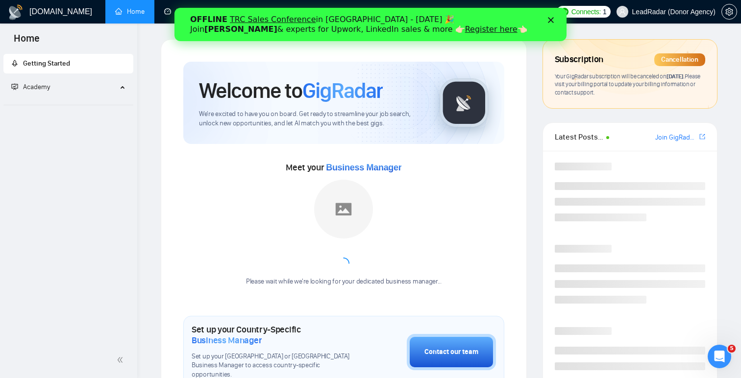  Describe the element at coordinates (15, 63) in the screenshot. I see `span: rocket` at that location.